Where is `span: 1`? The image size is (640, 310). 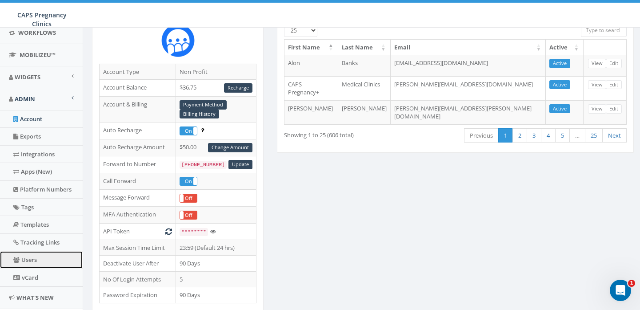 span: 1 is located at coordinates (632, 283).